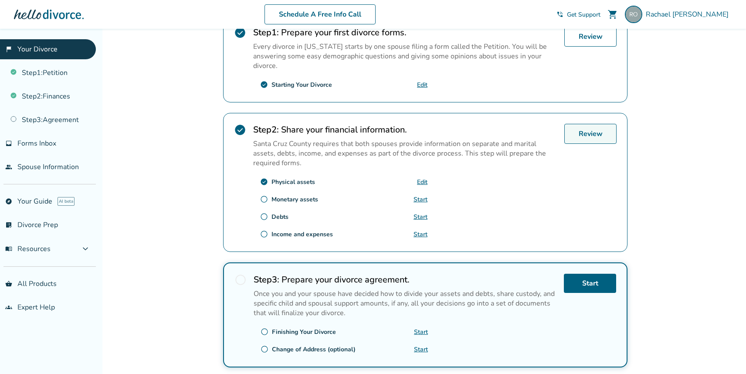 This screenshot has height=374, width=746. What do you see at coordinates (28, 249) in the screenshot?
I see `span: Resources` at bounding box center [28, 249].